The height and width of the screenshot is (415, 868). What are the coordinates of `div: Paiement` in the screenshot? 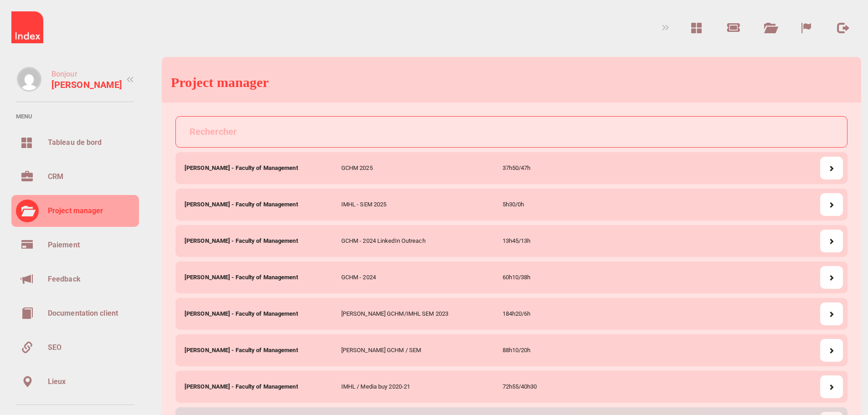 It's located at (64, 245).